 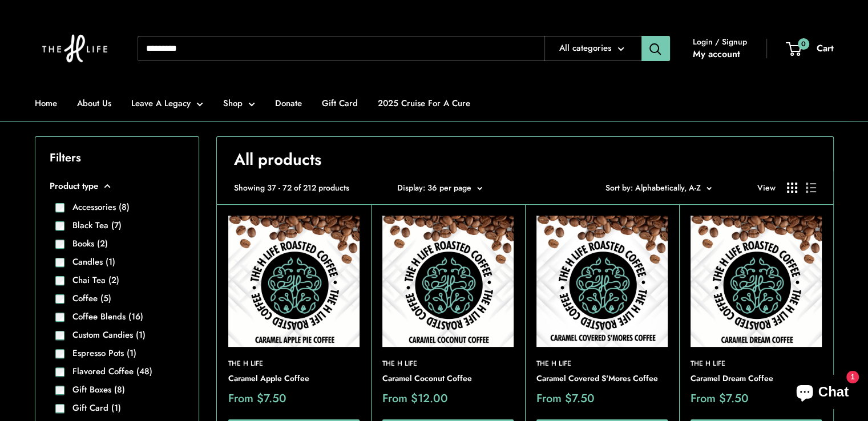 What do you see at coordinates (95, 390) in the screenshot?
I see `label: Gift Boxes (8)` at bounding box center [95, 390].